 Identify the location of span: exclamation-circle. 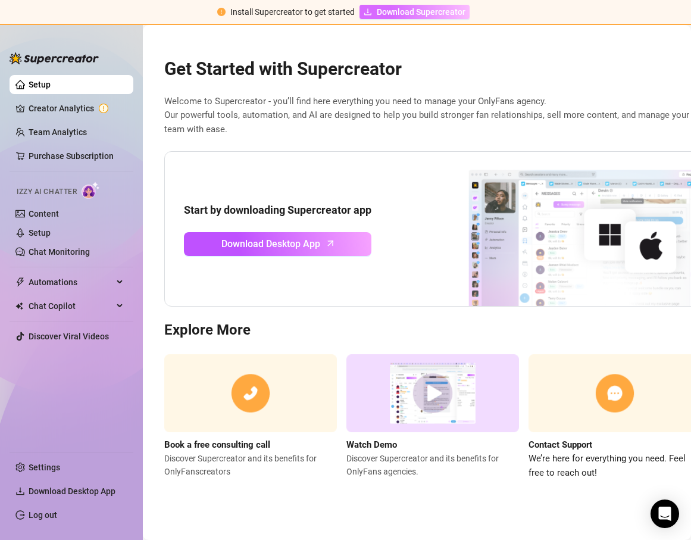
(221, 12).